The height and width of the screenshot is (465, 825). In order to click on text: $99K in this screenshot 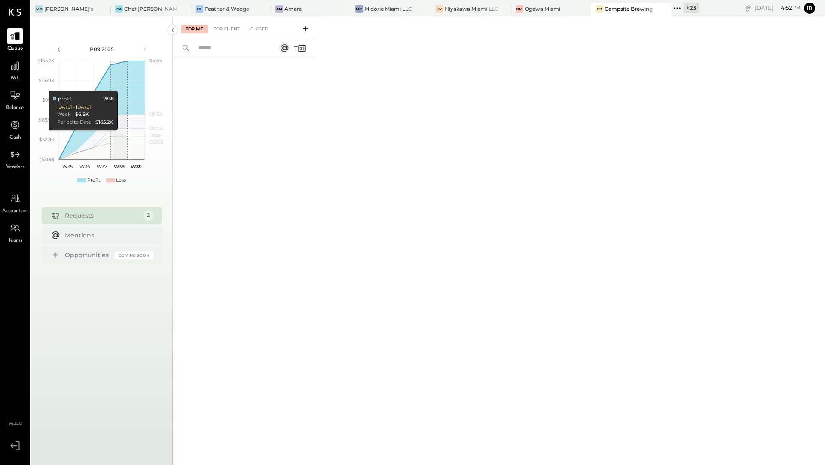, I will do `click(48, 100)`.